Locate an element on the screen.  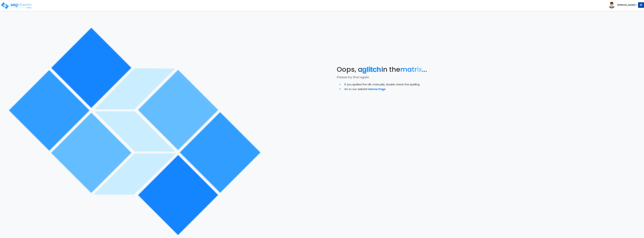
img: logo_pro_r.png is located at coordinates (17, 5).